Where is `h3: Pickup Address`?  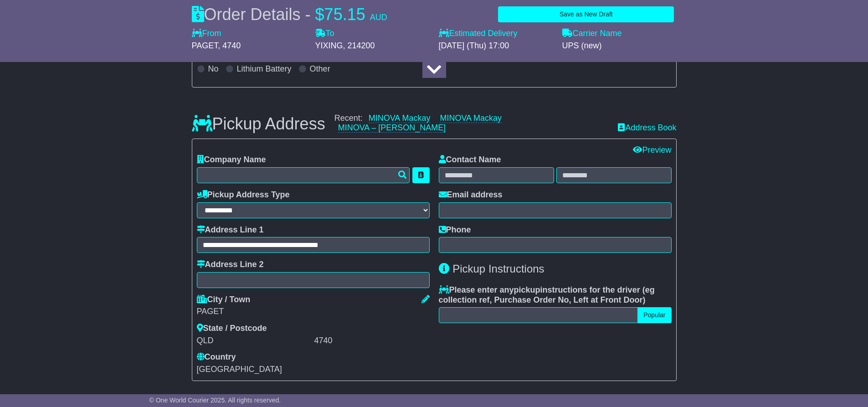 h3: Pickup Address is located at coordinates (258, 124).